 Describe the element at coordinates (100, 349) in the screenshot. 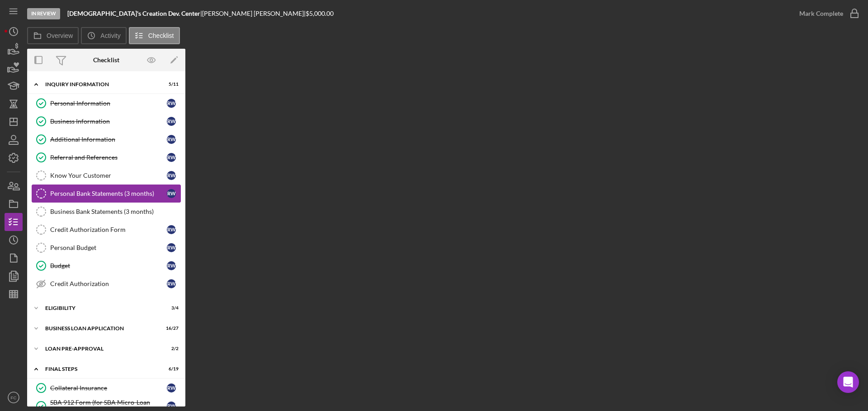

I see `div: LOAN PRE-APPROVAL` at that location.